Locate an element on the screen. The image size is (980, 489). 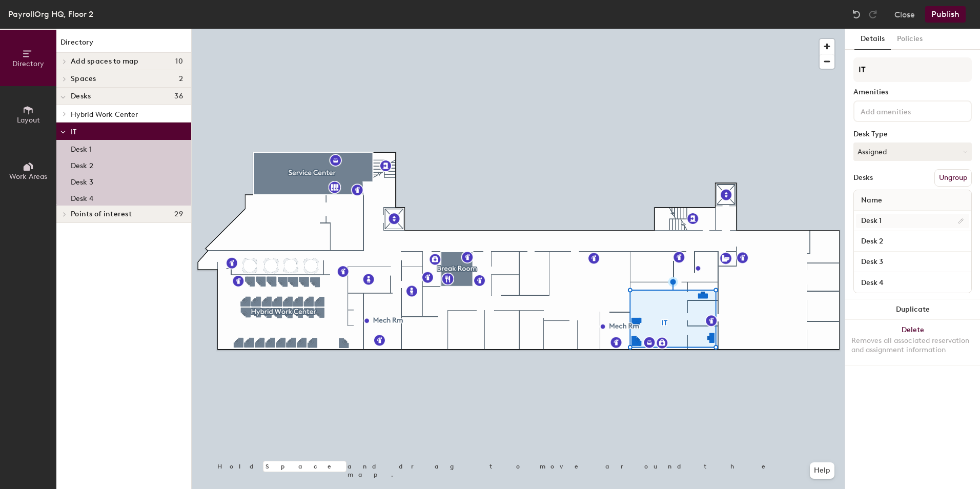
img: Redo is located at coordinates (873, 15).